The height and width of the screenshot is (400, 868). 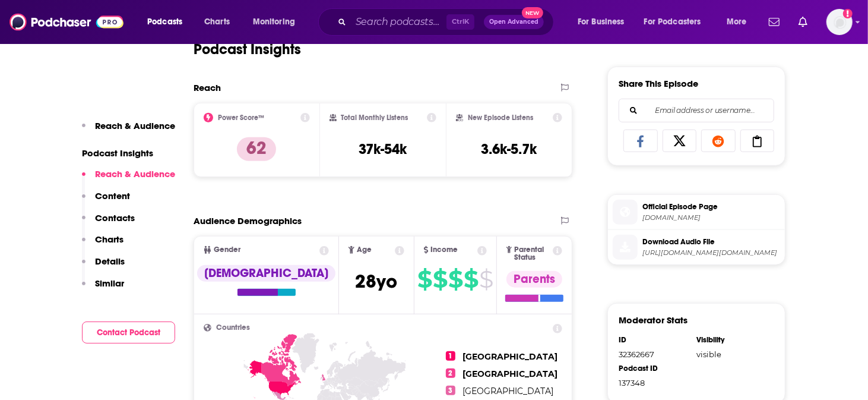 What do you see at coordinates (653, 368) in the screenshot?
I see `div: Podcast ID` at bounding box center [653, 368].